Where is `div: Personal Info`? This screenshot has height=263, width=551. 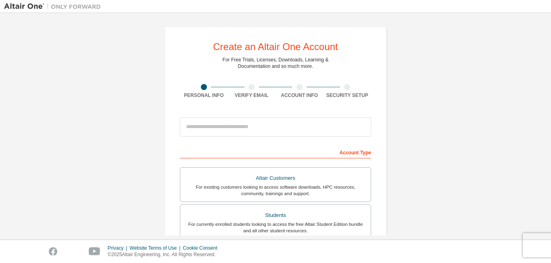 div: Personal Info is located at coordinates (204, 95).